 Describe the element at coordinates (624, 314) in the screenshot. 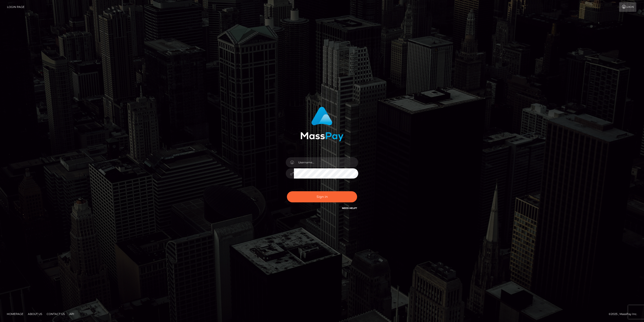

I see `div: © 2025 , MassPay Inc.` at that location.